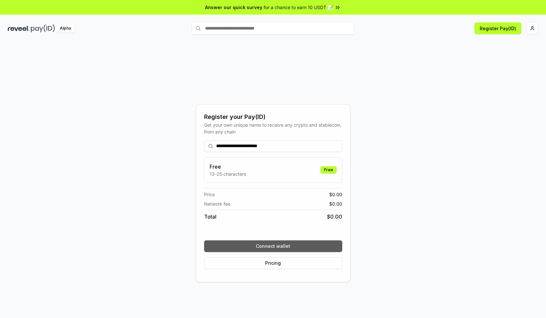  I want to click on div: Get your own unique name to receive any crypto and stablecoin, from any chain, so click(273, 128).